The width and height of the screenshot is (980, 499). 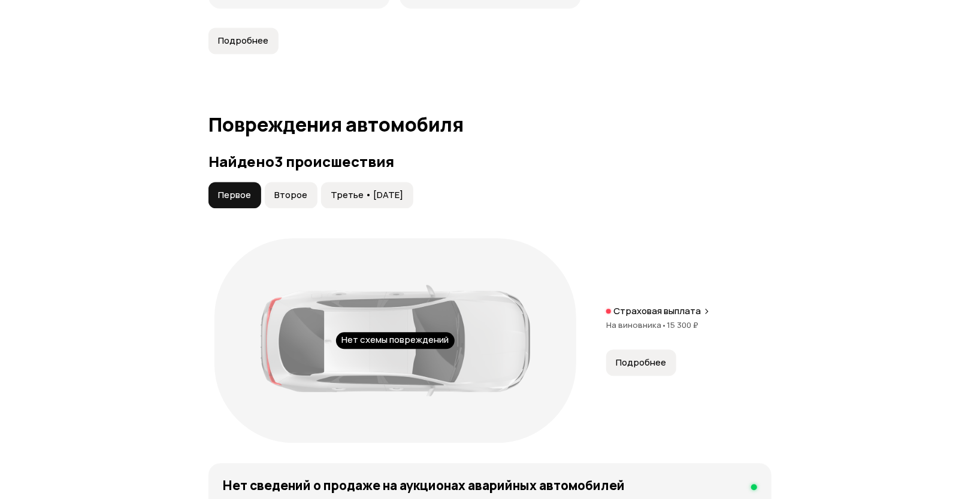 What do you see at coordinates (682, 325) in the screenshot?
I see `span: 15 300 ₽` at bounding box center [682, 325].